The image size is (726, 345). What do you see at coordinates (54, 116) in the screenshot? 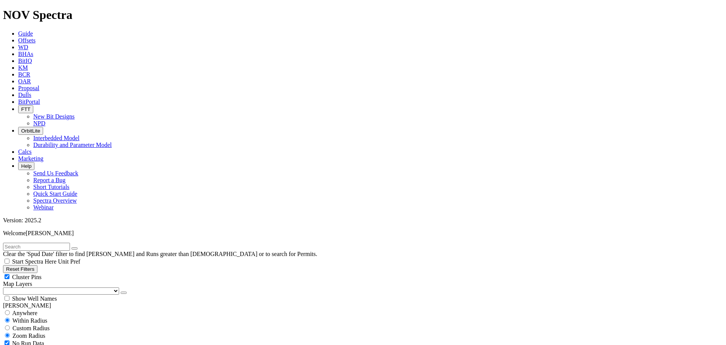
I see `a: New Bit Designs` at bounding box center [54, 116].